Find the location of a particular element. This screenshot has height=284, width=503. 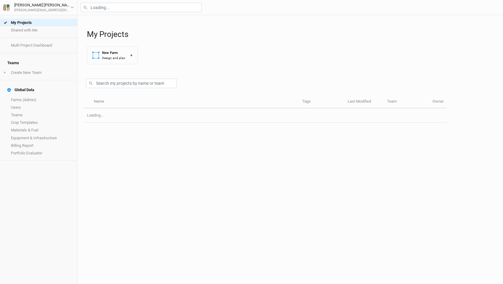

th: Tags is located at coordinates (322, 102).